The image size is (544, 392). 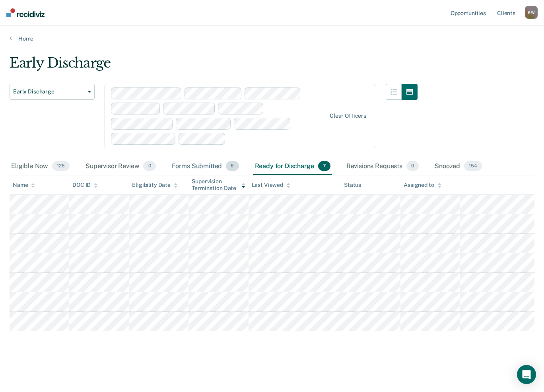 I want to click on div: Eligibility Date, so click(x=155, y=185).